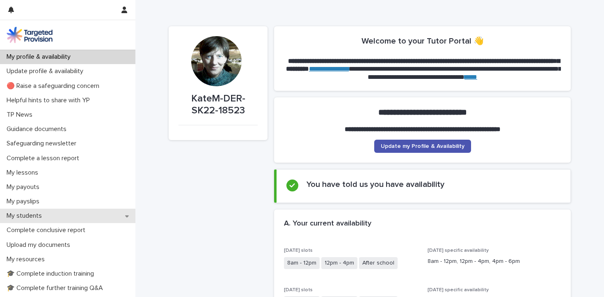 Image resolution: width=604 pixels, height=297 pixels. Describe the element at coordinates (24, 172) in the screenshot. I see `p: My lessons` at that location.